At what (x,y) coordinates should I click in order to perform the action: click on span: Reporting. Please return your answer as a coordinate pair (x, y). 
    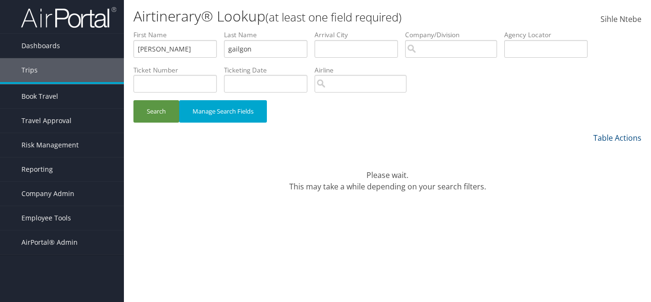
    Looking at the image, I should click on (37, 169).